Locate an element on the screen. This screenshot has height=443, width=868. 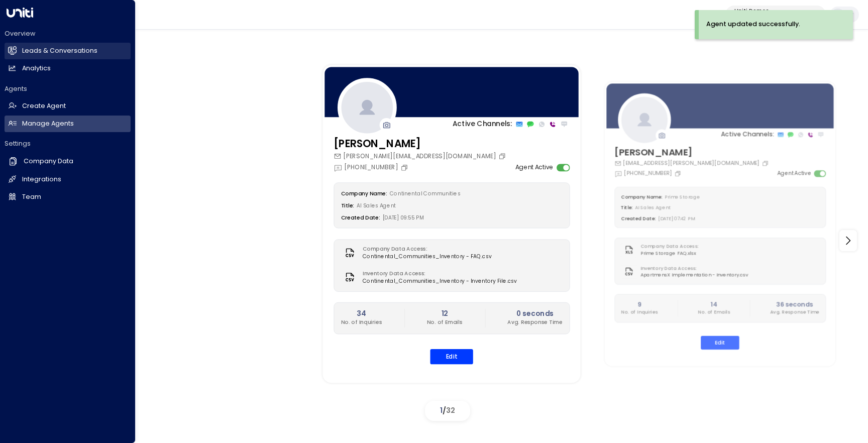
span: 1 is located at coordinates (441, 410).